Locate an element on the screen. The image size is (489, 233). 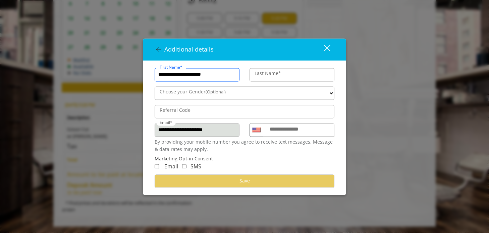
div: Country is located at coordinates (256, 130).